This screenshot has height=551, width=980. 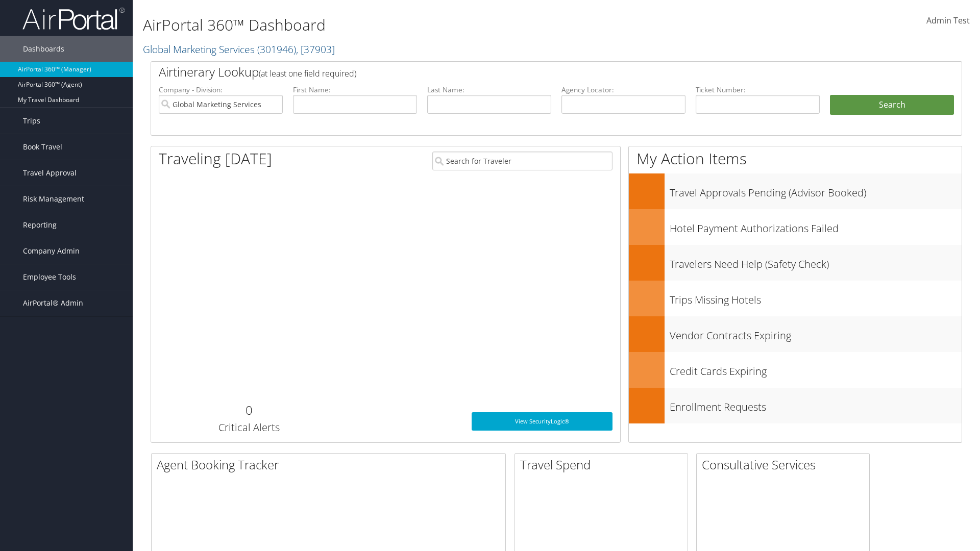 What do you see at coordinates (419, 25) in the screenshot?
I see `h1: AirPortal 360™ Dashboard` at bounding box center [419, 25].